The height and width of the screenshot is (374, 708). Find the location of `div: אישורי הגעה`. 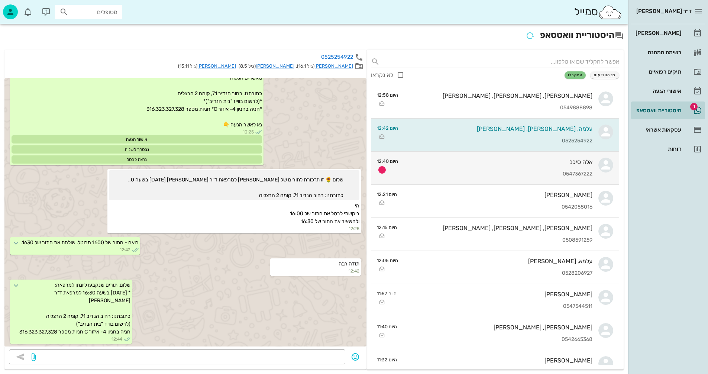

div: אישורי הגעה is located at coordinates (658, 91).